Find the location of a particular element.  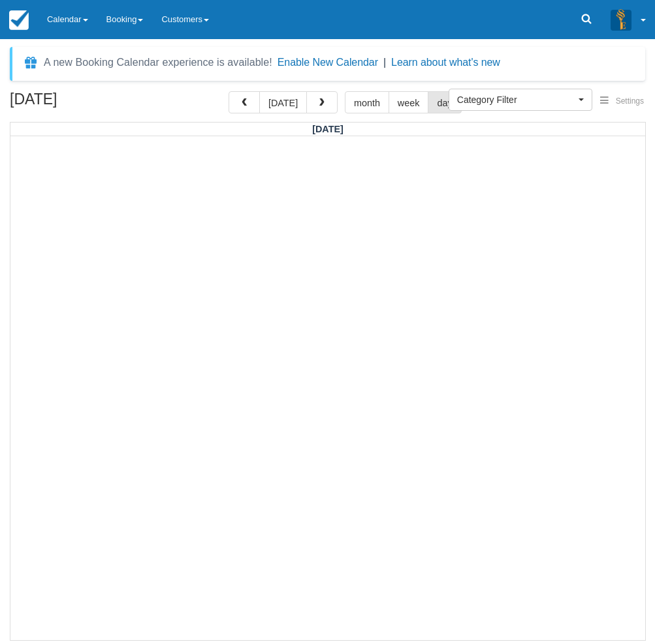

button: week is located at coordinates (408, 102).